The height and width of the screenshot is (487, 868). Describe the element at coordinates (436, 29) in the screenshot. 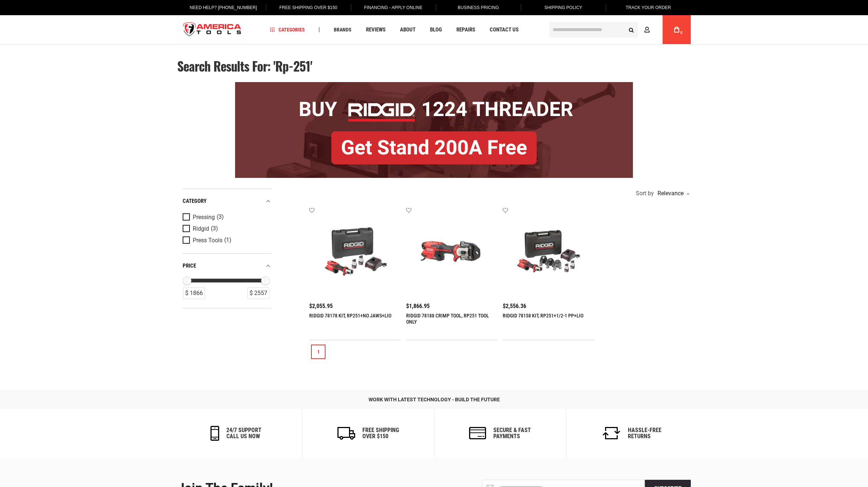

I see `a: Blog` at that location.